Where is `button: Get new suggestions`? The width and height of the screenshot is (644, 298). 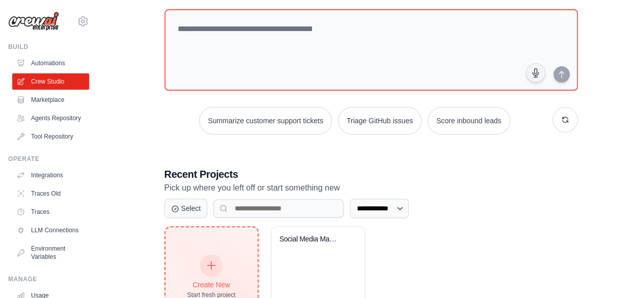 button: Get new suggestions is located at coordinates (565, 120).